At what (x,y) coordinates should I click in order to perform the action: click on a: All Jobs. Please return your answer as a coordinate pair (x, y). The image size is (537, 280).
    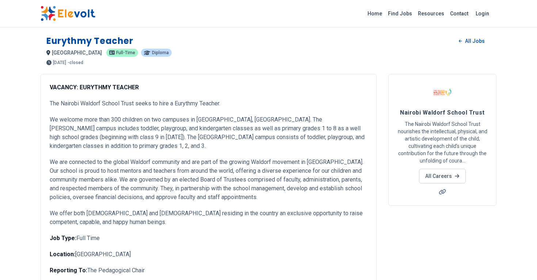
    Looking at the image, I should click on (472, 41).